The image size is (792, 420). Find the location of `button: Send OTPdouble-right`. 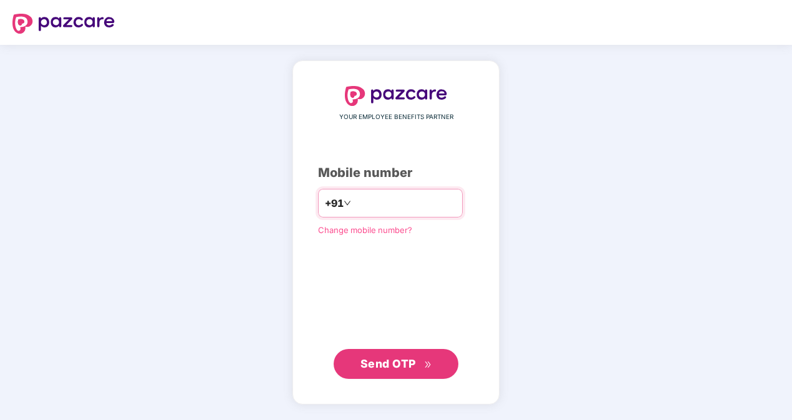

button: Send OTPdouble-right is located at coordinates (396, 364).